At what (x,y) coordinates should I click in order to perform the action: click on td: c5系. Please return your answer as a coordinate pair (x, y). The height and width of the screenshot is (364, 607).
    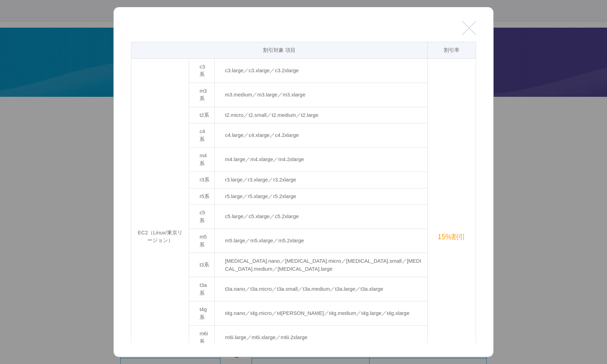
    Looking at the image, I should click on (202, 217).